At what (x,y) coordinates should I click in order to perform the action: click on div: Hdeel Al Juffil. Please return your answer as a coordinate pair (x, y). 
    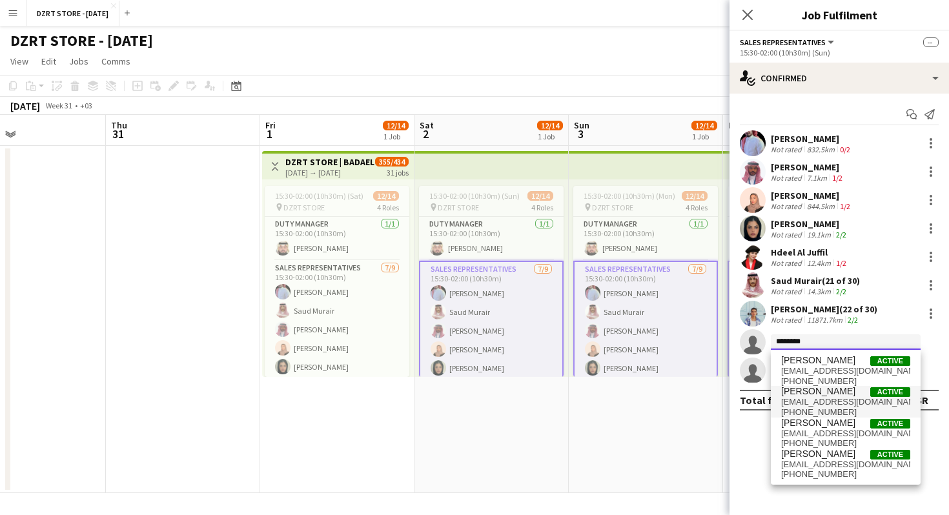
    Looking at the image, I should click on (810, 252).